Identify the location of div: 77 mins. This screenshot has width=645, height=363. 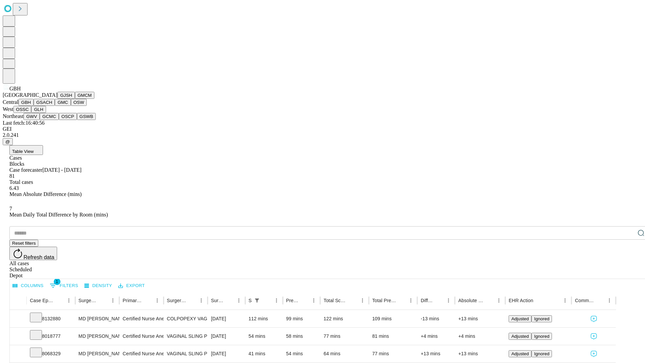
(344, 336).